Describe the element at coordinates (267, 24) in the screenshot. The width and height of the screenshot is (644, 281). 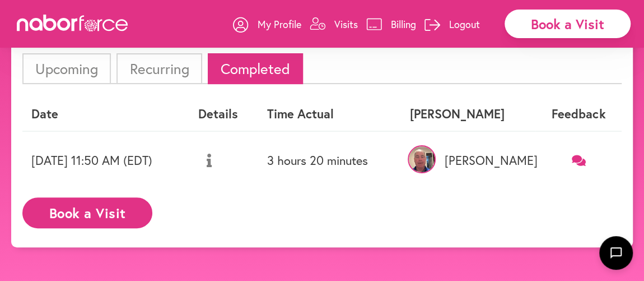
I see `a: My Profile` at that location.